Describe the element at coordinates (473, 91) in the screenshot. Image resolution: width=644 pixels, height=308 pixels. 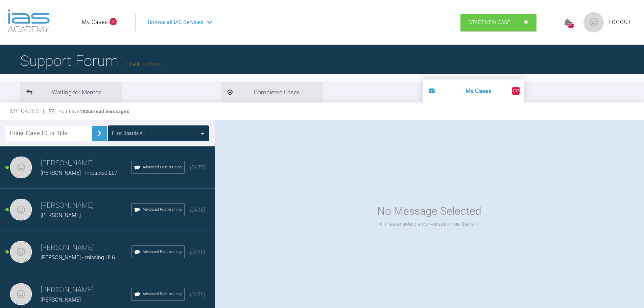
I see `li: My Cases` at that location.